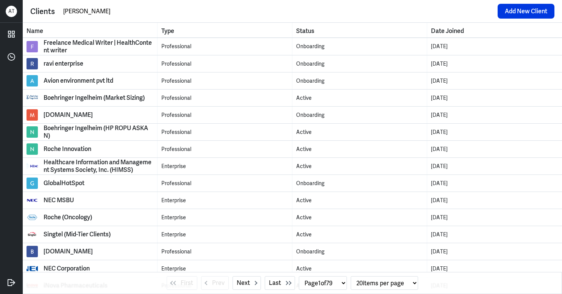  Describe the element at coordinates (90, 81) in the screenshot. I see `a: Avion environment pvt ltd` at that location.